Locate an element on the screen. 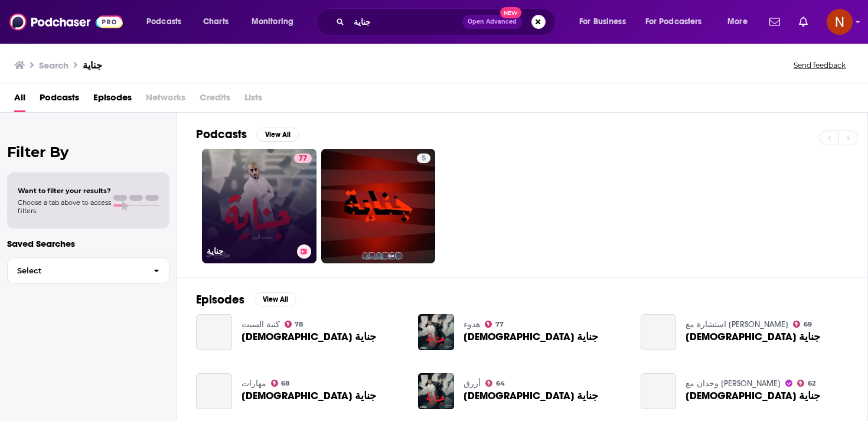  span: Networks is located at coordinates (165, 100).